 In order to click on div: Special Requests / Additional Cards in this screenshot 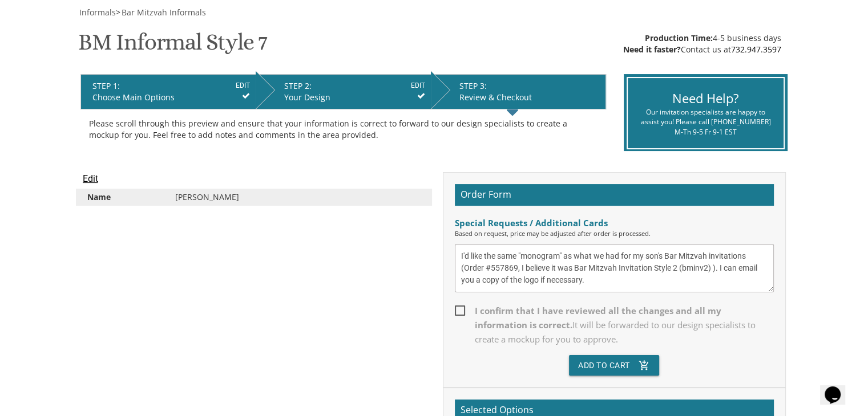, I will do `click(614, 223)`.